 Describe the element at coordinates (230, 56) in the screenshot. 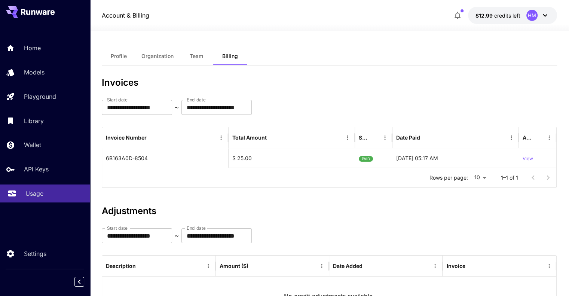

I see `span: Billing` at that location.